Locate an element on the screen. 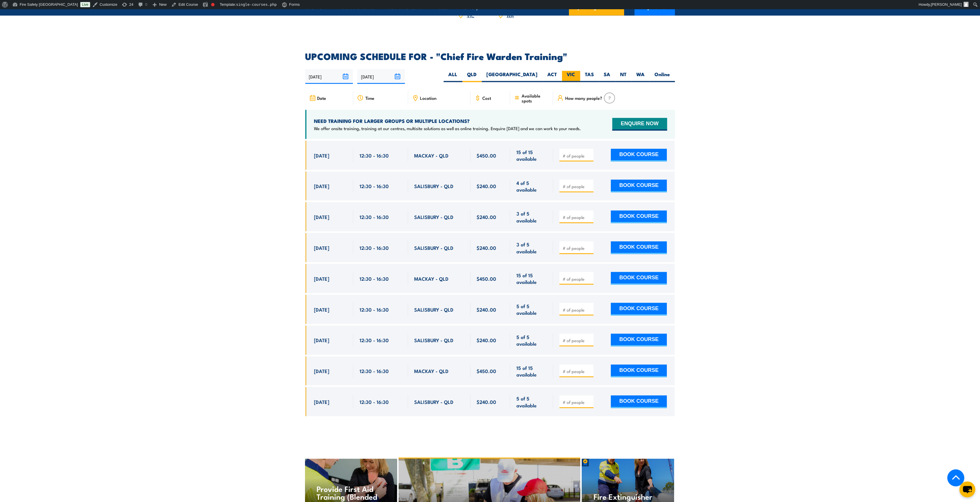  h4: NEED TRAINING FOR LARGER GROUPS OR MULTIPLE LOCATIONS? is located at coordinates (448, 121).